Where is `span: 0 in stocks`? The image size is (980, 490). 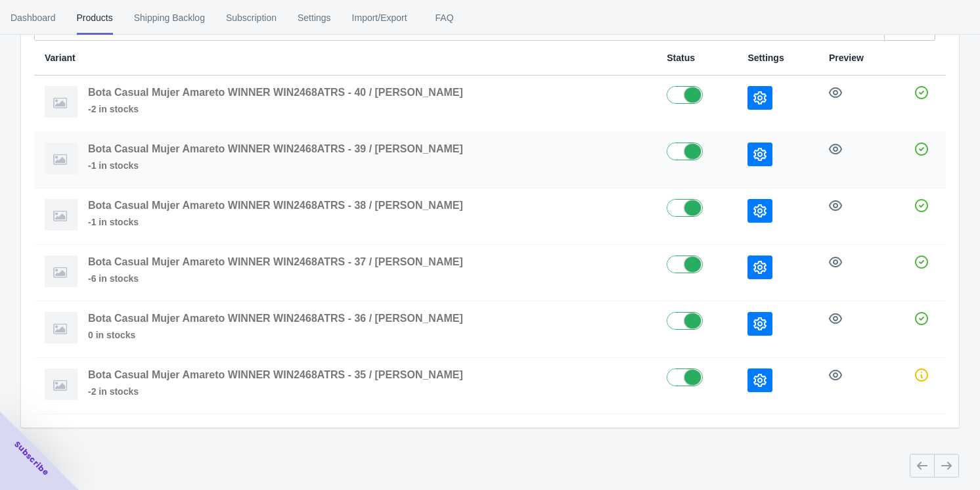
span: 0 in stocks is located at coordinates (275, 335).